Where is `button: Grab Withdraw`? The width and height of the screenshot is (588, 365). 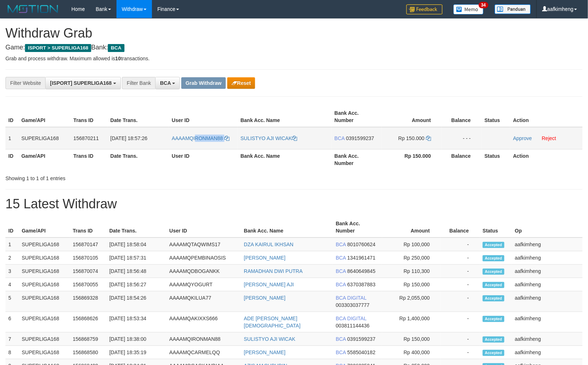 button: Grab Withdraw is located at coordinates (203, 83).